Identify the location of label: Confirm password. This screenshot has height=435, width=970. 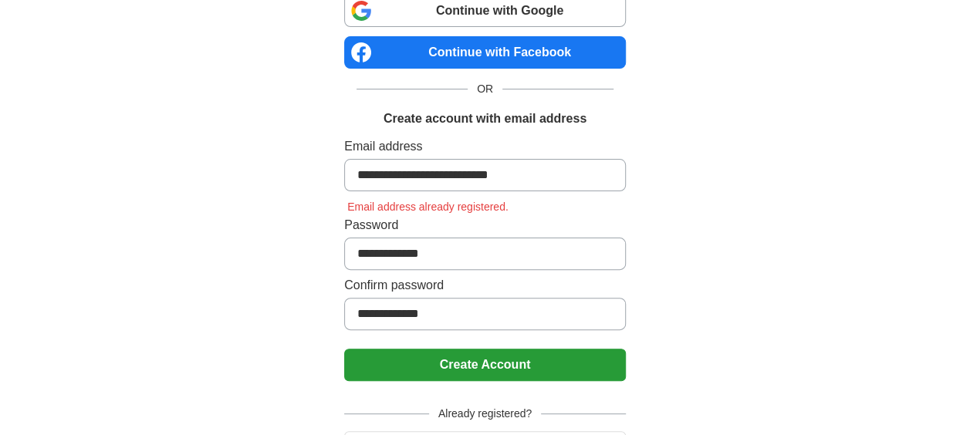
(485, 286).